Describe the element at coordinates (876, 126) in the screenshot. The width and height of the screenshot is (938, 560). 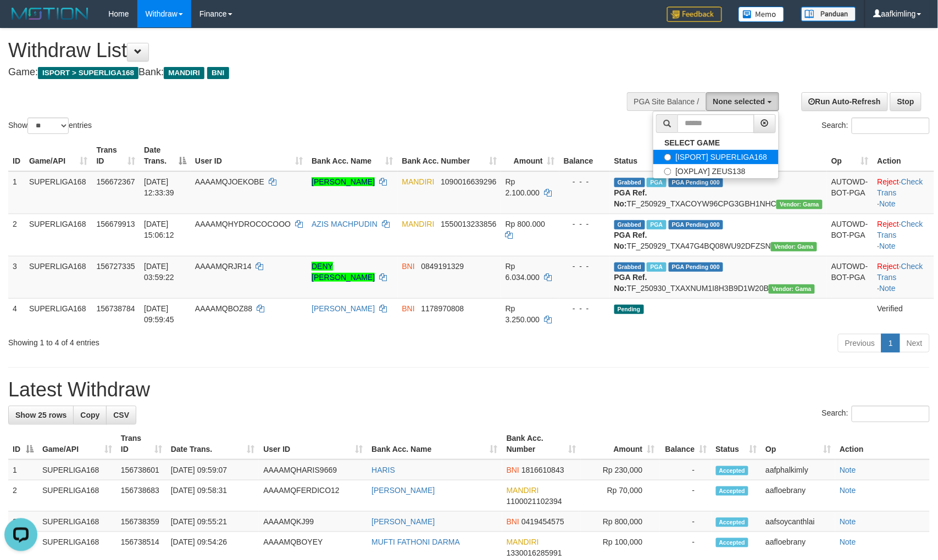
I see `label: Search:` at that location.